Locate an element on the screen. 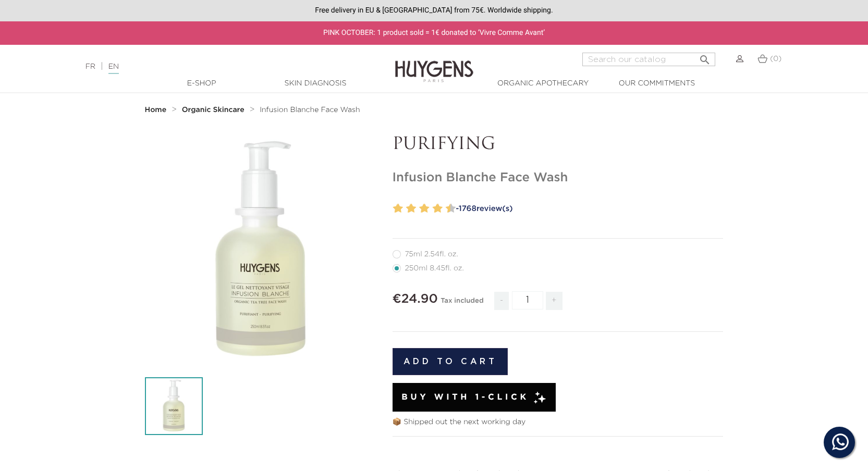 The width and height of the screenshot is (868, 471). strong: Home is located at coordinates (156, 110).